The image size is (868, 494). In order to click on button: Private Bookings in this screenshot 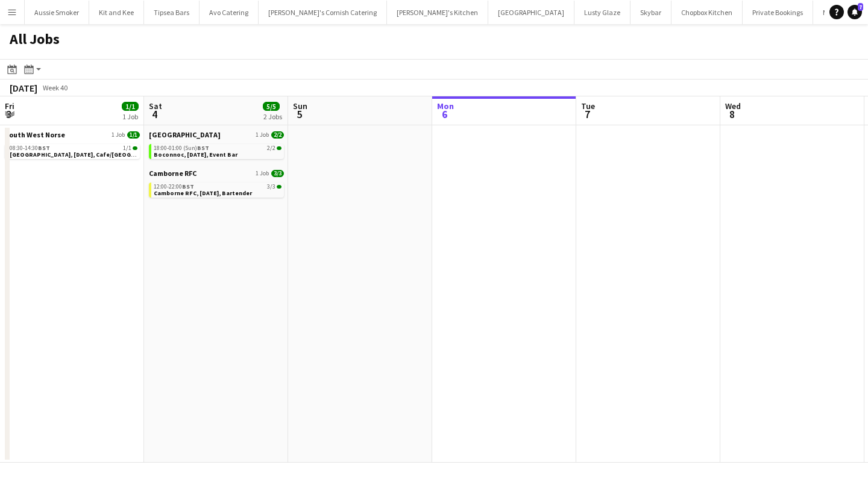, I will do `click(777, 12)`.